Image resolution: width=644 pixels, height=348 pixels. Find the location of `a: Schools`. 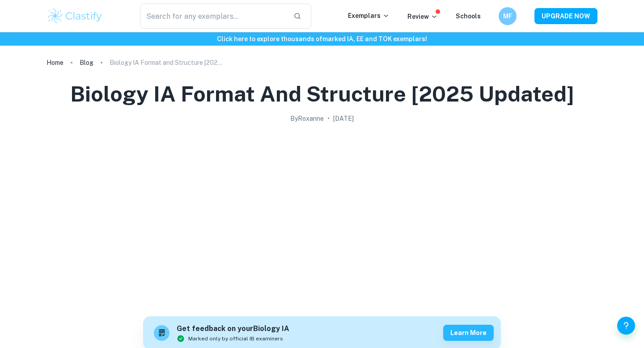

a: Schools is located at coordinates (468, 16).